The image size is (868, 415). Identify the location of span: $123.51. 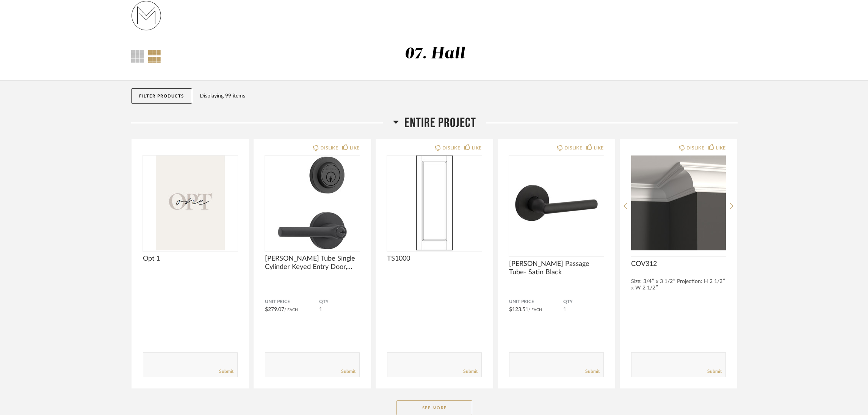
(518, 309).